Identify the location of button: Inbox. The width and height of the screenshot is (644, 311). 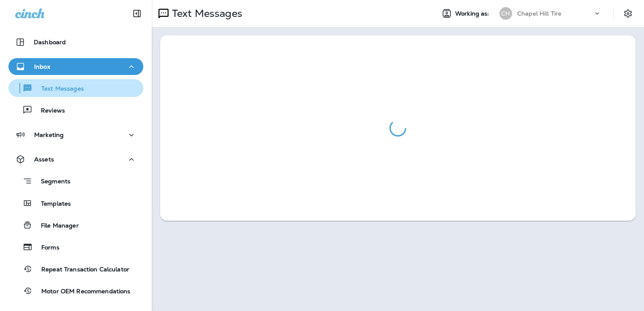
(76, 67).